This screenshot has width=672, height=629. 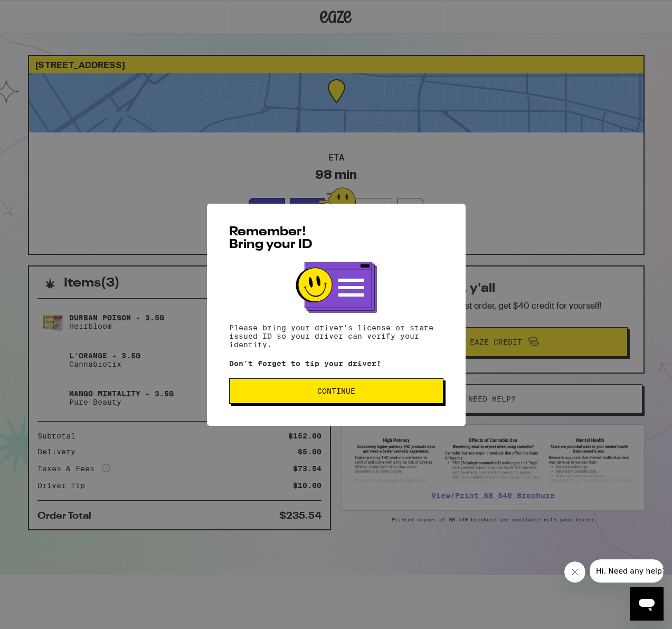 What do you see at coordinates (41, 12) in the screenshot?
I see `span: Hi. Need any help?` at bounding box center [41, 12].